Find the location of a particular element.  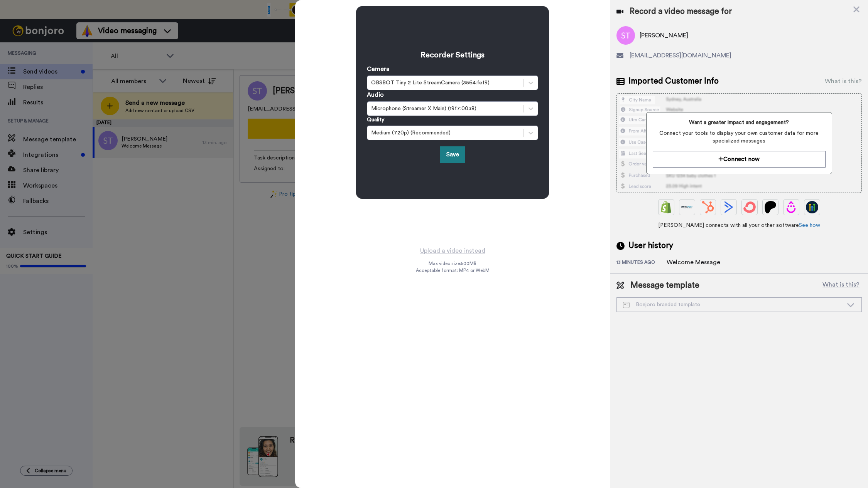

img: Hubspot is located at coordinates (708, 207).